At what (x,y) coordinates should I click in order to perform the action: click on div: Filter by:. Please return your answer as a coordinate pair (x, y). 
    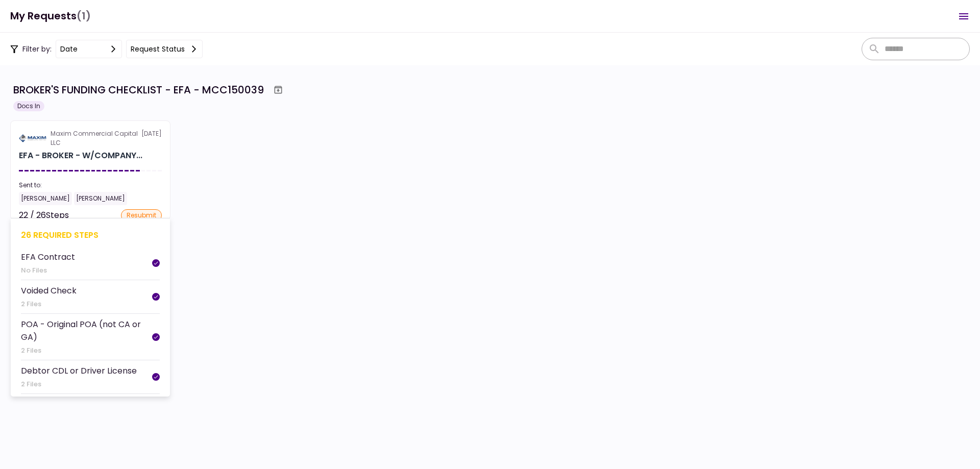
    Looking at the image, I should click on (106, 49).